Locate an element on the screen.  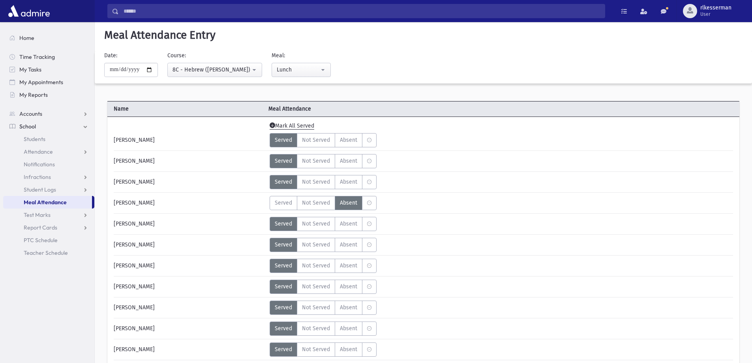
span: Test Marks is located at coordinates (37, 215).